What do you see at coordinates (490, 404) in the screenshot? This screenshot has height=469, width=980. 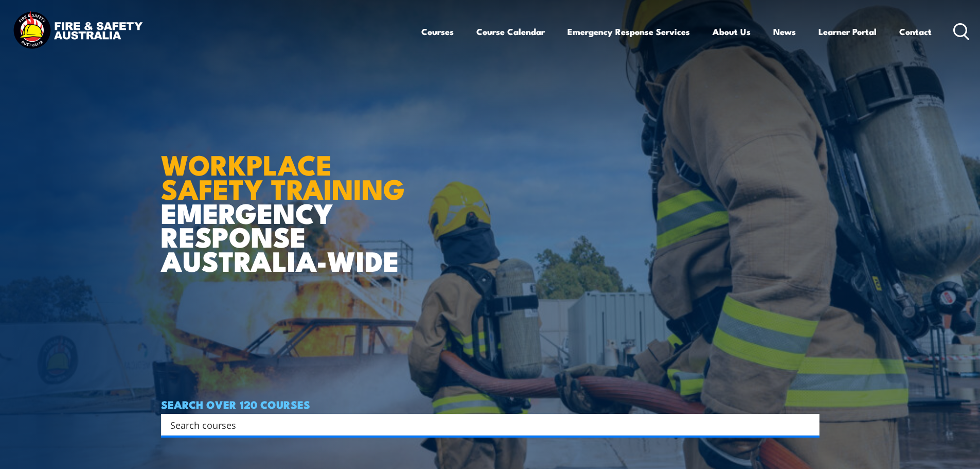 I see `h4: SEARCH OVER 120 COURSES` at bounding box center [490, 404].